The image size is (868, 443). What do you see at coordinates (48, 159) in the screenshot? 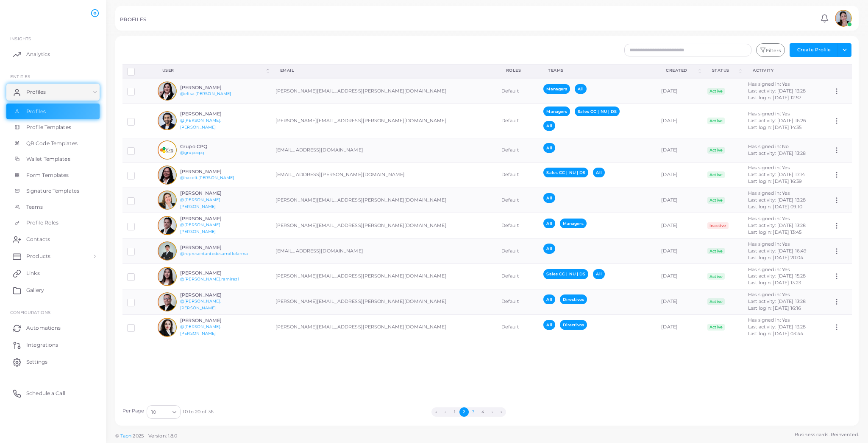
I see `span: Wallet Templates` at bounding box center [48, 159].